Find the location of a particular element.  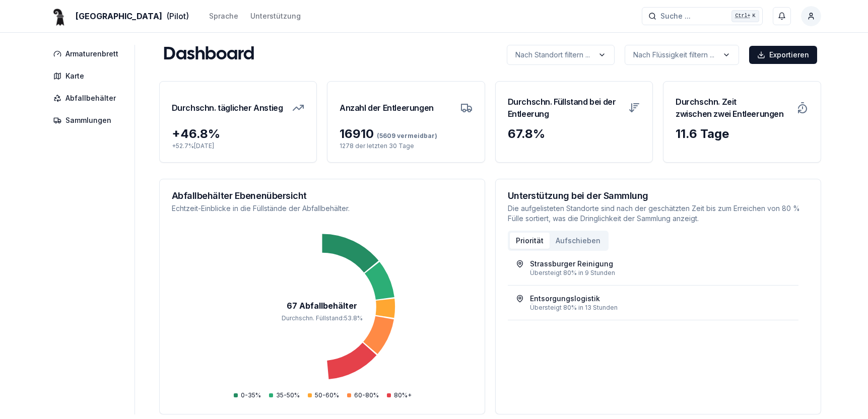

div: Übersteigt 80% in 13 Stunden is located at coordinates (660, 308).